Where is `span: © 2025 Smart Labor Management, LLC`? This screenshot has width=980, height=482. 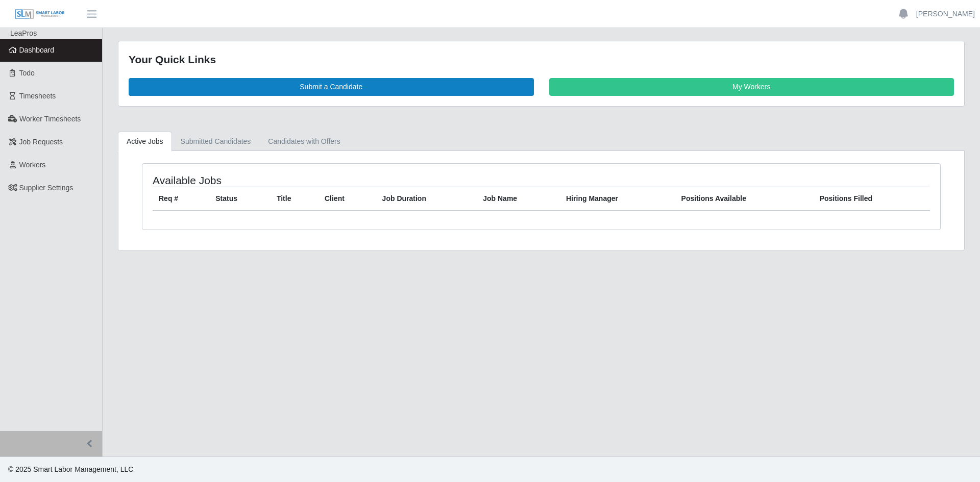 span: © 2025 Smart Labor Management, LLC is located at coordinates (71, 470).